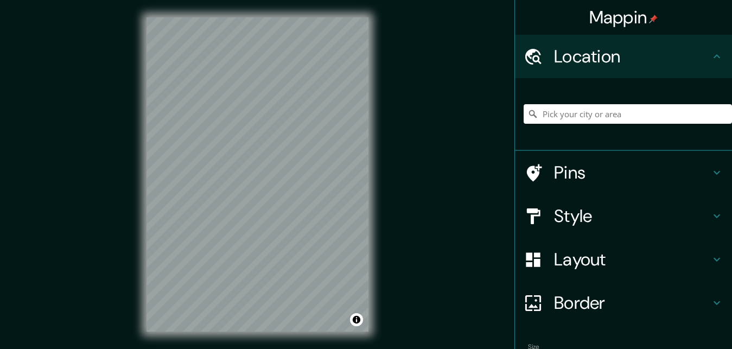 The image size is (732, 349). Describe the element at coordinates (624, 303) in the screenshot. I see `div: Border` at that location.